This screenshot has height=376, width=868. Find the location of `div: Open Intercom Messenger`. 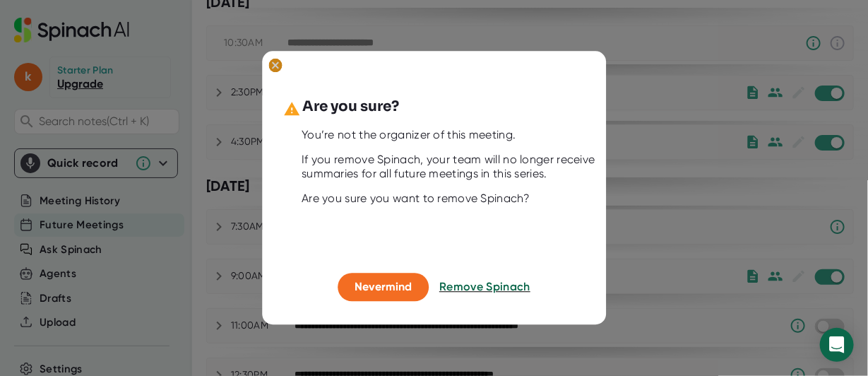

div: Open Intercom Messenger is located at coordinates (837, 345).